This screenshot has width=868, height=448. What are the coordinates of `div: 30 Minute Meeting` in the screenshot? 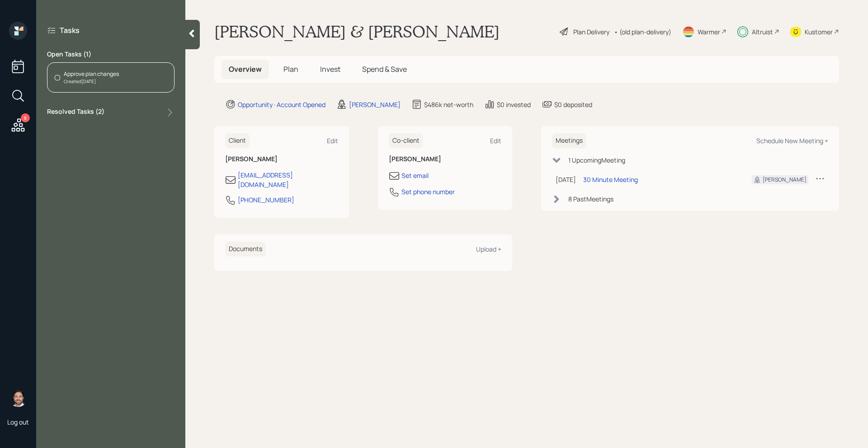 It's located at (610, 179).